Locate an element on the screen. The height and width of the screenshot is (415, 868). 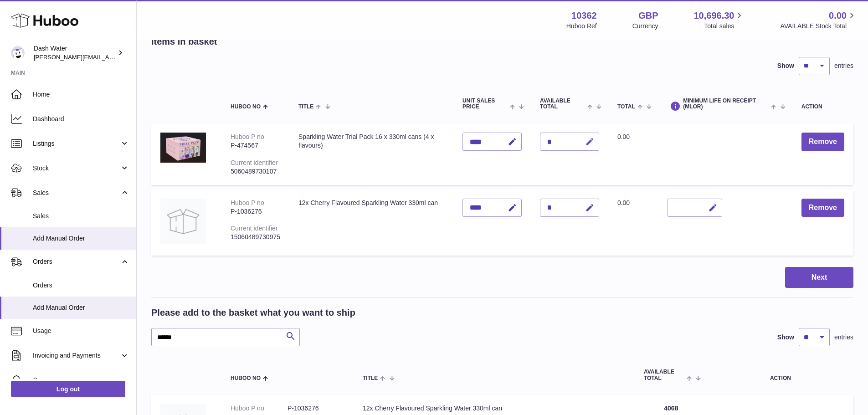
span: Total is located at coordinates (626, 107).